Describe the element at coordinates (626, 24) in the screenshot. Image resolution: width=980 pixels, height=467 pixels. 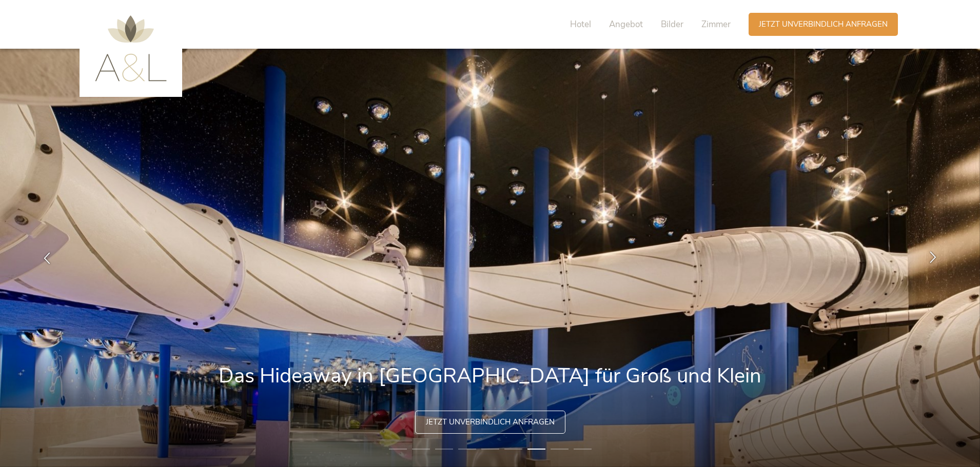
I see `span: Angebot` at that location.